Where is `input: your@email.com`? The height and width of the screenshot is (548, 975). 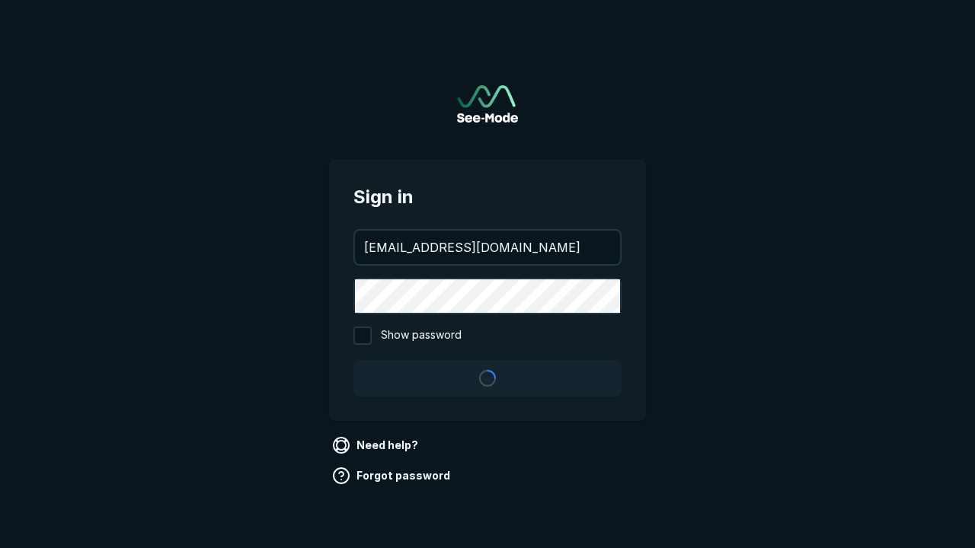 input: your@email.com is located at coordinates (487, 247).